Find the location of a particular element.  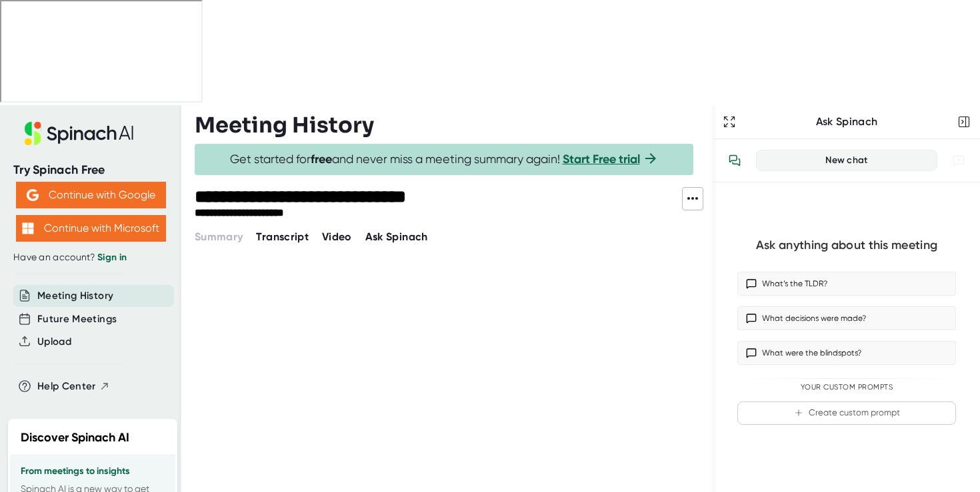

button: Continue with Microsoft is located at coordinates (91, 229).